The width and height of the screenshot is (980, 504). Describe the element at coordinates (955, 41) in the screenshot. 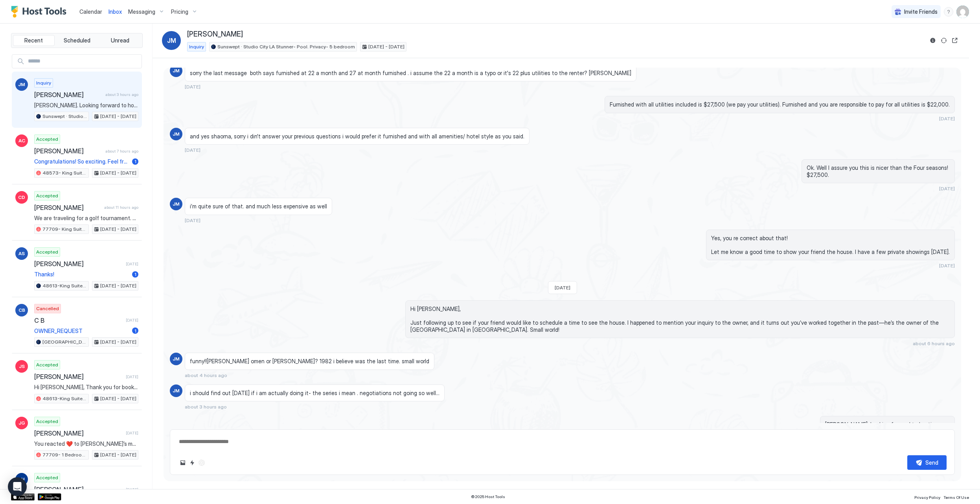

I see `button: Open reservation` at that location.